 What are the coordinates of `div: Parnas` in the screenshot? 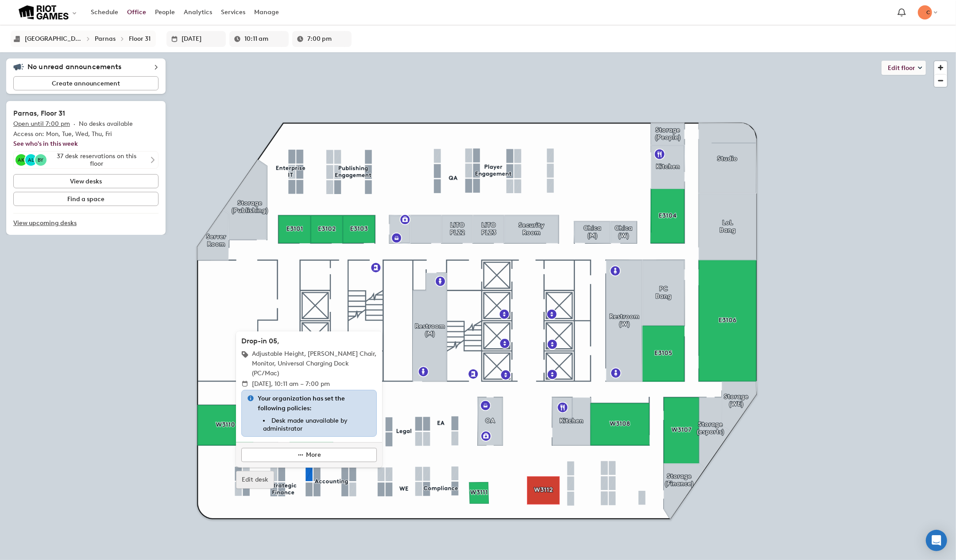 It's located at (105, 38).